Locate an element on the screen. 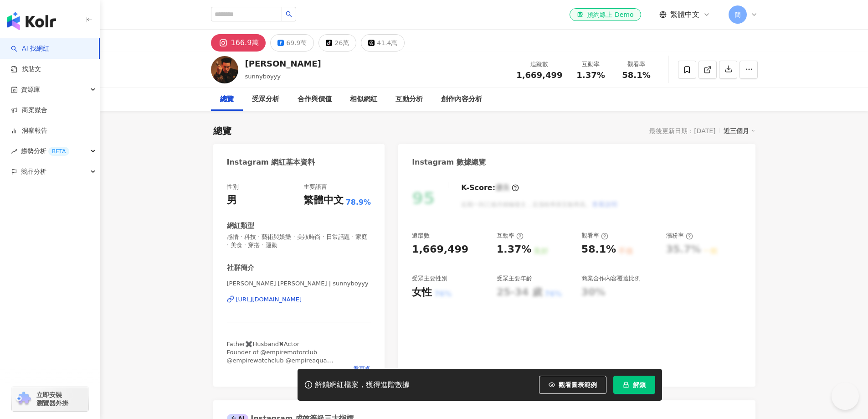 The width and height of the screenshot is (868, 419). a: 商案媒合 is located at coordinates (29, 110).